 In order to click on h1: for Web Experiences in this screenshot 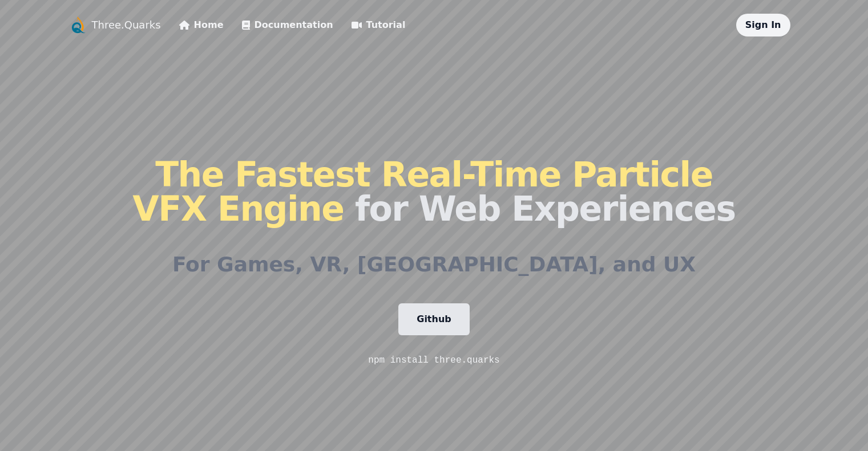, I will do `click(434, 192)`.